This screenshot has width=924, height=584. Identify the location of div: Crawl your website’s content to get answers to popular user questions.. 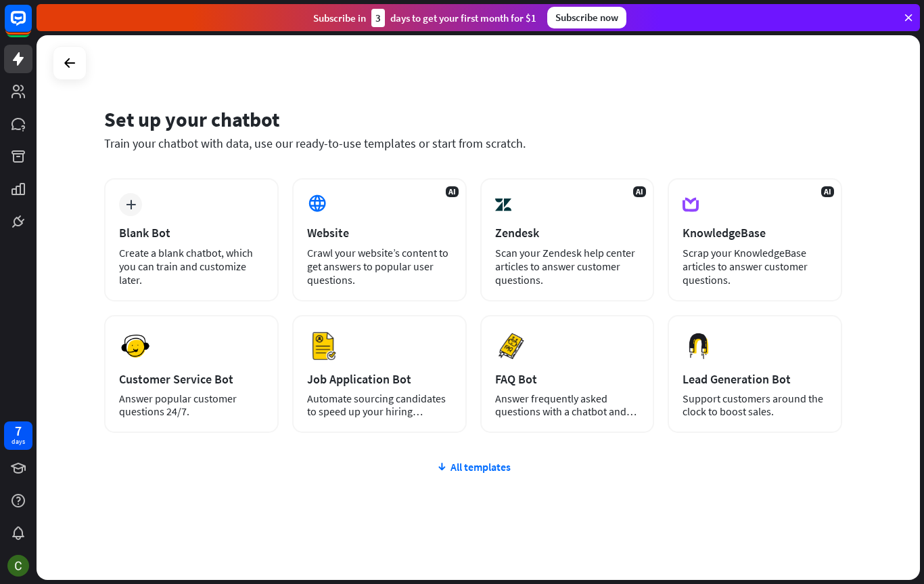
(379, 266).